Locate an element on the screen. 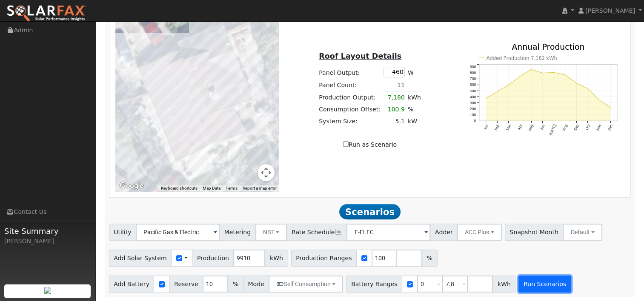  input: Select a Rate Schedule is located at coordinates (388, 232).